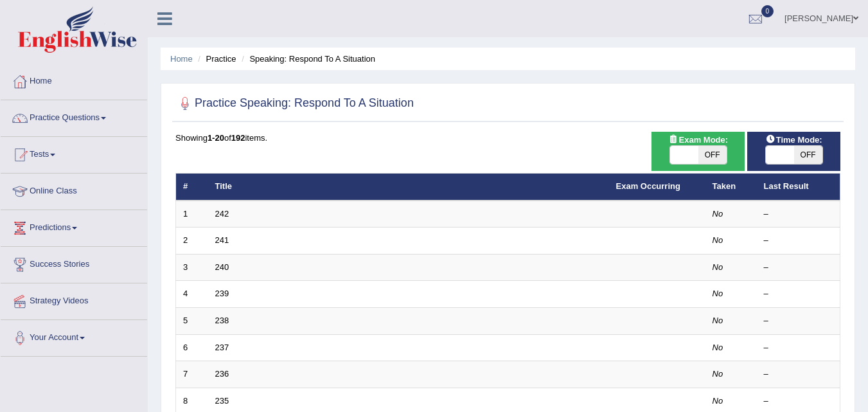 The height and width of the screenshot is (412, 868). What do you see at coordinates (508, 138) in the screenshot?
I see `div: Showing of items.` at bounding box center [508, 138].